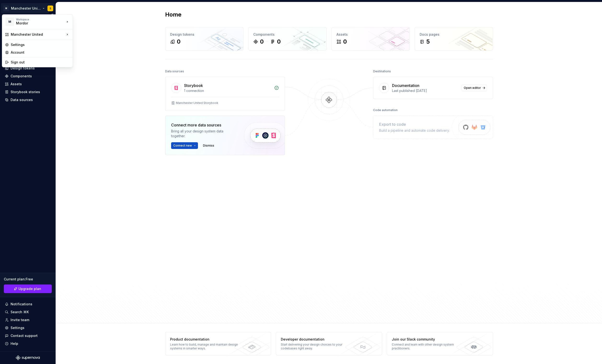  Describe the element at coordinates (40, 19) in the screenshot. I see `div: Workspace` at that location.